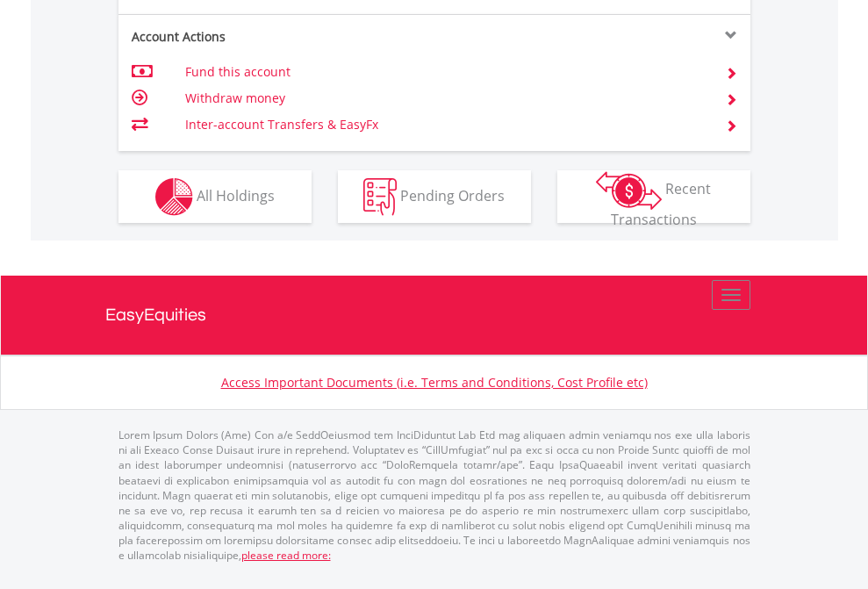 This screenshot has height=589, width=868. What do you see at coordinates (434, 495) in the screenshot?
I see `p: Lorem Ipsum Dolors (Ame) Con a/e SeddOeiusmod tem InciDiduntut Lab Etd mag aliquaen admin veniamq...` at bounding box center [434, 495].